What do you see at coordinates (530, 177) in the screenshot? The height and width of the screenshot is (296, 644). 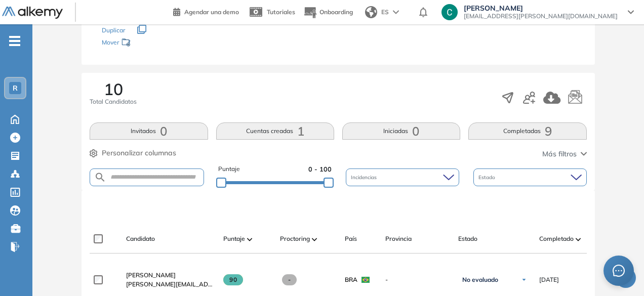 I see `div: Estado` at bounding box center [530, 177].